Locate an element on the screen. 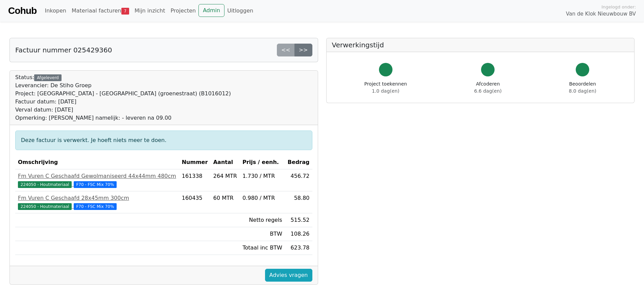 The image size is (644, 308). a: Uitloggen is located at coordinates (240, 11).